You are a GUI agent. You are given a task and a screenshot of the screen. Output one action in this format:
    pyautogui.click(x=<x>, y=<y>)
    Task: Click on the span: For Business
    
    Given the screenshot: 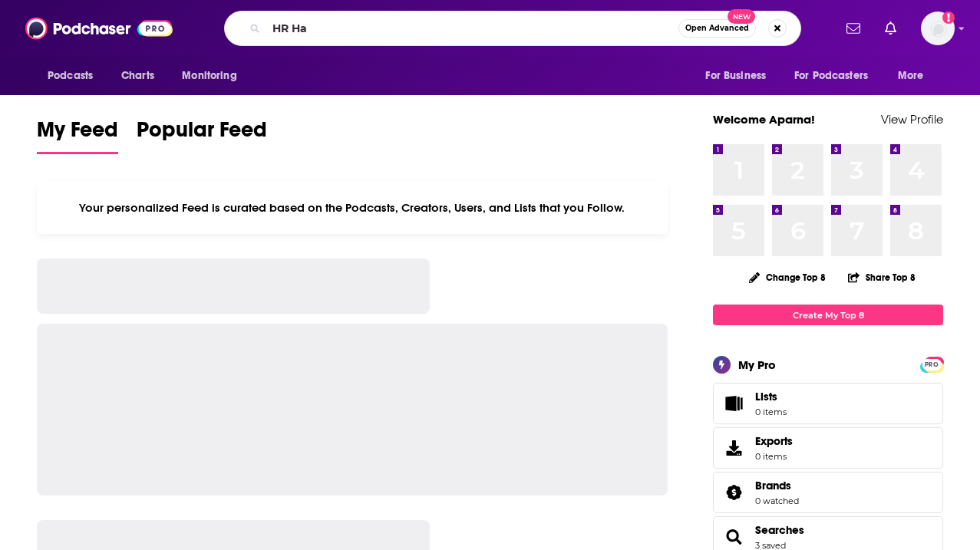 What is the action you would take?
    pyautogui.click(x=735, y=76)
    